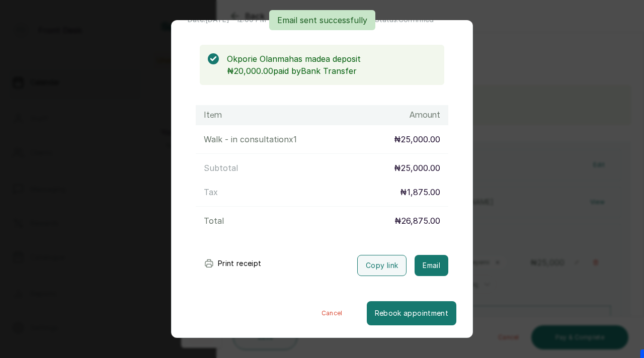  What do you see at coordinates (233, 264) in the screenshot?
I see `button: Print receipt` at bounding box center [233, 264].